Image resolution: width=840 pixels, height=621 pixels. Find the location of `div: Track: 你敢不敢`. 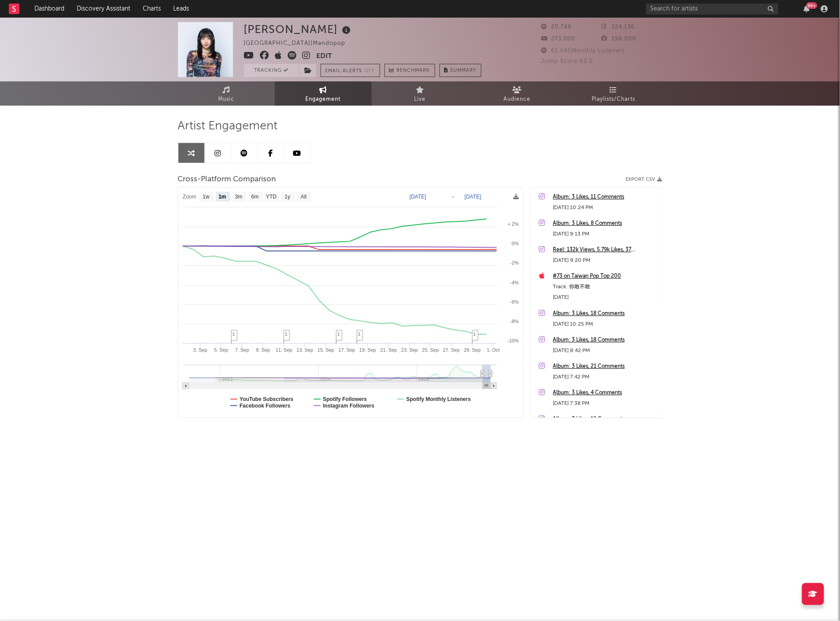

div: Track: 你敢不敢 is located at coordinates (605, 287).